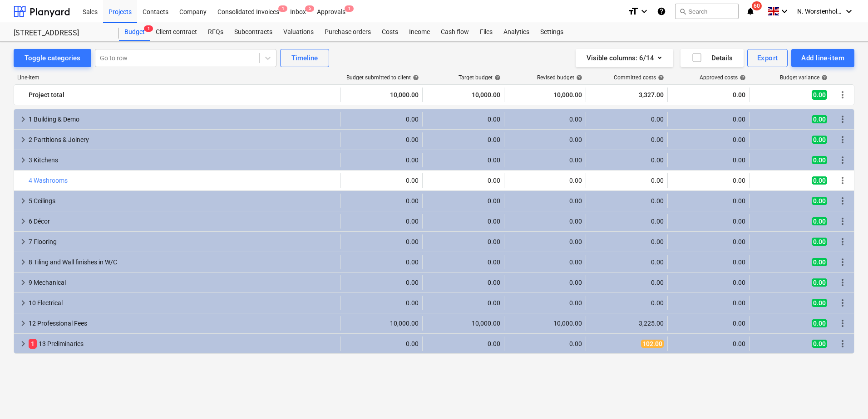 This screenshot has height=419, width=868. I want to click on i: notifications, so click(750, 12).